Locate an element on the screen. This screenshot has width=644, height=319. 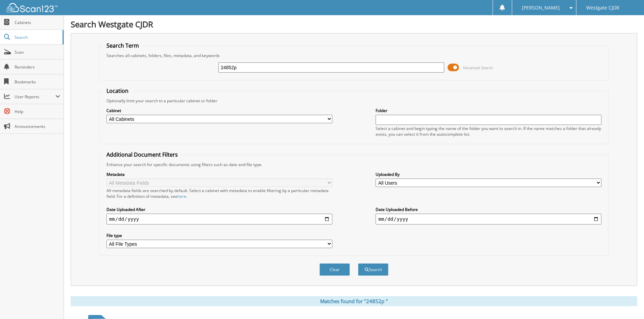
h1: Search Westgate CJDR is located at coordinates (354, 24).